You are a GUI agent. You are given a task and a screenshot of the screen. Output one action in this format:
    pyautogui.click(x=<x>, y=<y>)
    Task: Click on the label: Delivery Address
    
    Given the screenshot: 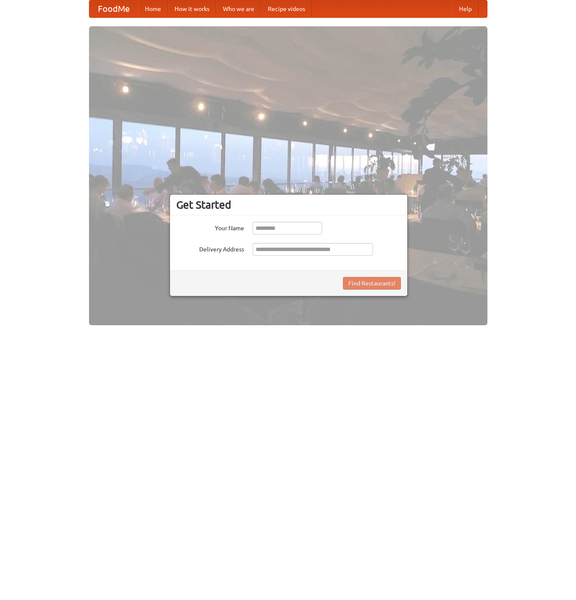 What is the action you would take?
    pyautogui.click(x=210, y=248)
    